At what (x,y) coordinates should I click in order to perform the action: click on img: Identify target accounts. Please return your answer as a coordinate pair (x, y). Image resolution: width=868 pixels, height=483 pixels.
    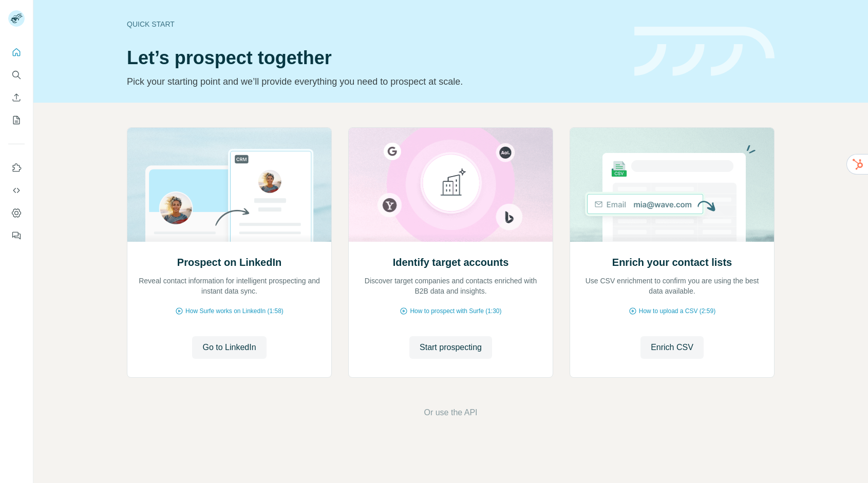
    Looking at the image, I should click on (450, 185).